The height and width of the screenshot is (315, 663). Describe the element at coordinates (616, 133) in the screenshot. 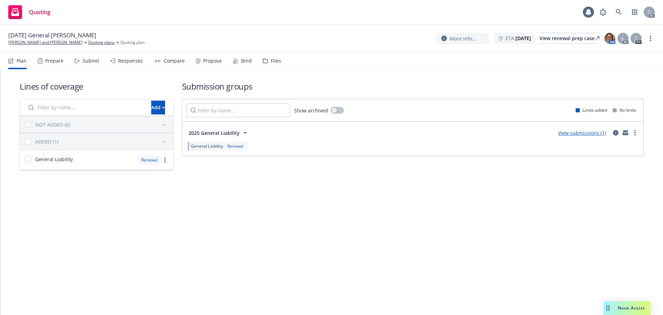

I see `a: circleInformation` at that location.